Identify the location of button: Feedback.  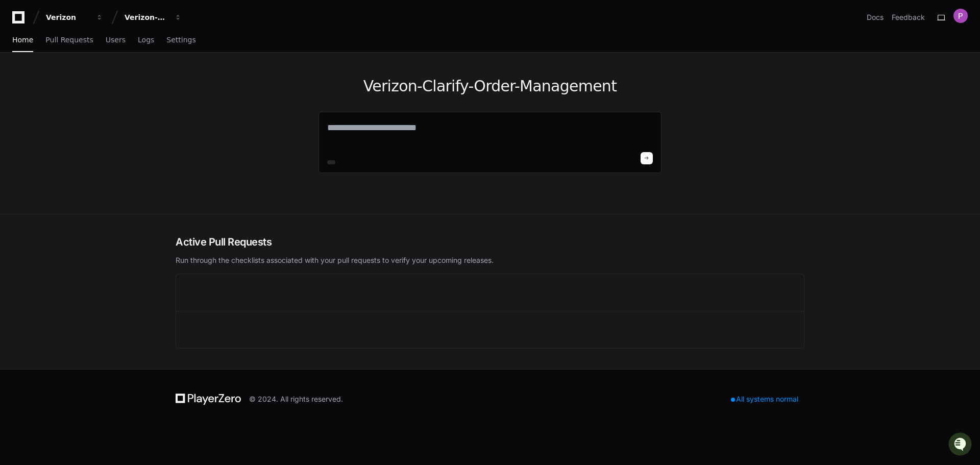
(908, 17).